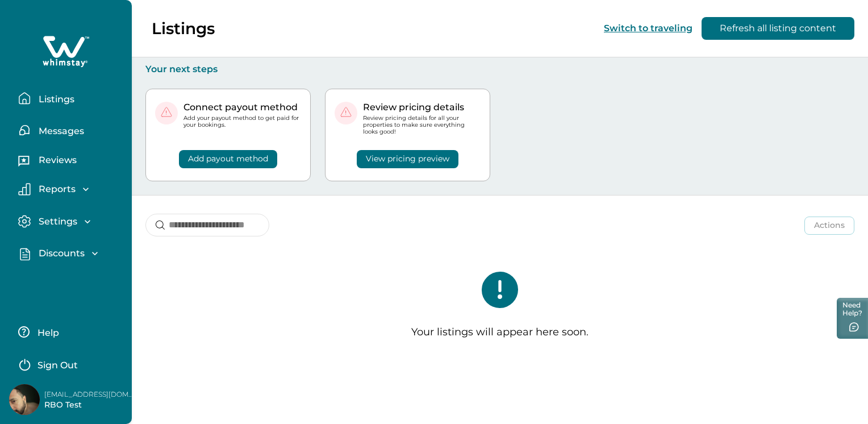  Describe the element at coordinates (70, 162) in the screenshot. I see `button: Reviews` at that location.